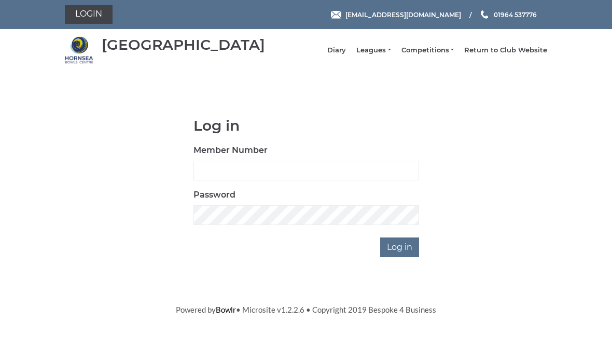 Image resolution: width=612 pixels, height=364 pixels. I want to click on input: Log in, so click(400, 248).